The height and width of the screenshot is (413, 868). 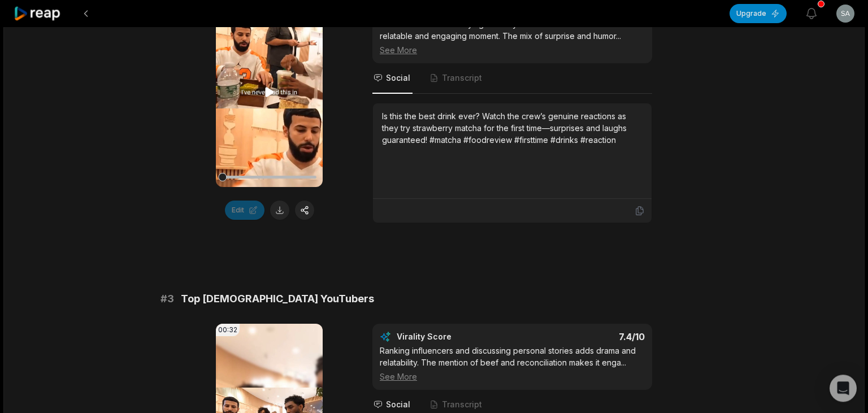 What do you see at coordinates (584, 336) in the screenshot?
I see `div: 7.4 /10` at bounding box center [584, 336].